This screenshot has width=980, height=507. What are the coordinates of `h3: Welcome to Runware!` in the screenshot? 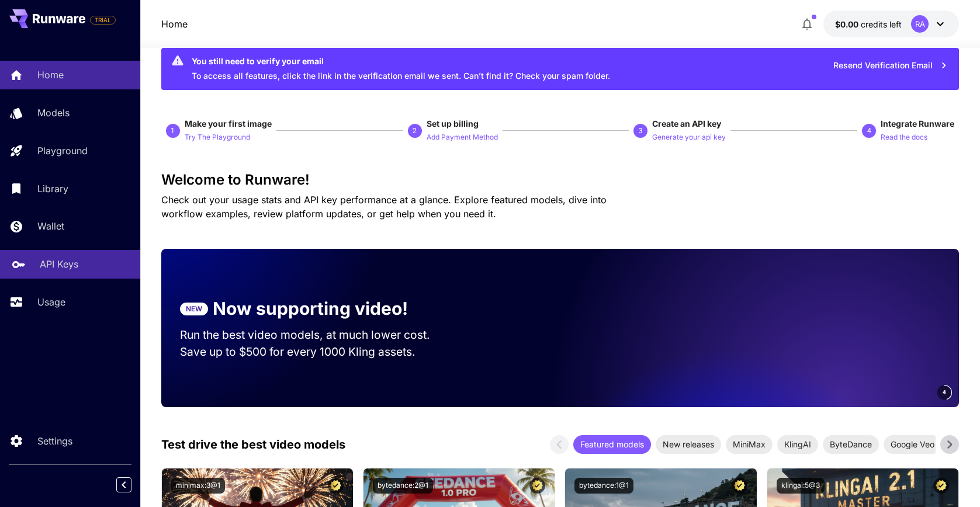 It's located at (560, 180).